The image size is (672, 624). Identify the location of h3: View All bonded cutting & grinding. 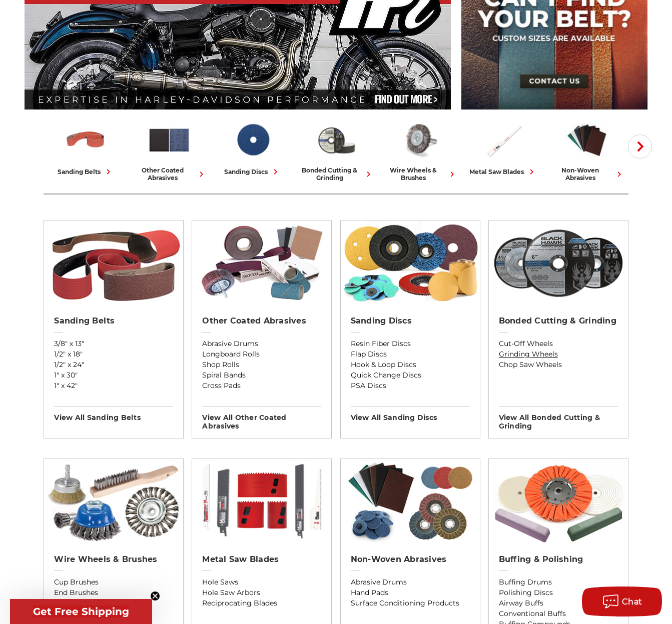
(559, 418).